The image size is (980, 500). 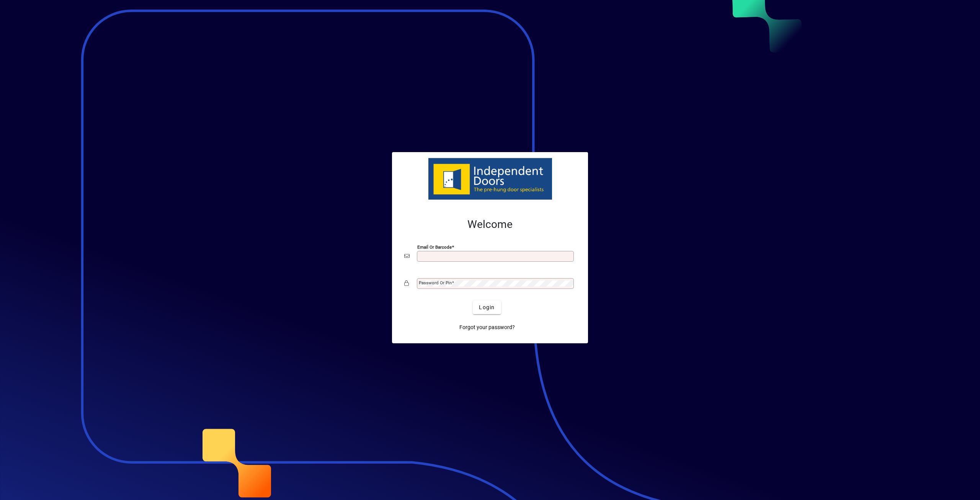 I want to click on mat-label: Password or Pin, so click(x=435, y=283).